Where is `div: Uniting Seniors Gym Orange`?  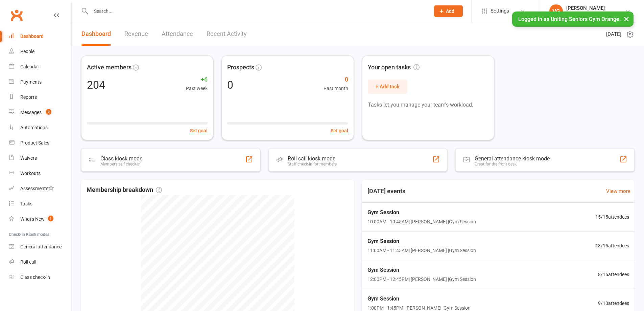
div: Uniting Seniors Gym Orange is located at coordinates (596, 14).